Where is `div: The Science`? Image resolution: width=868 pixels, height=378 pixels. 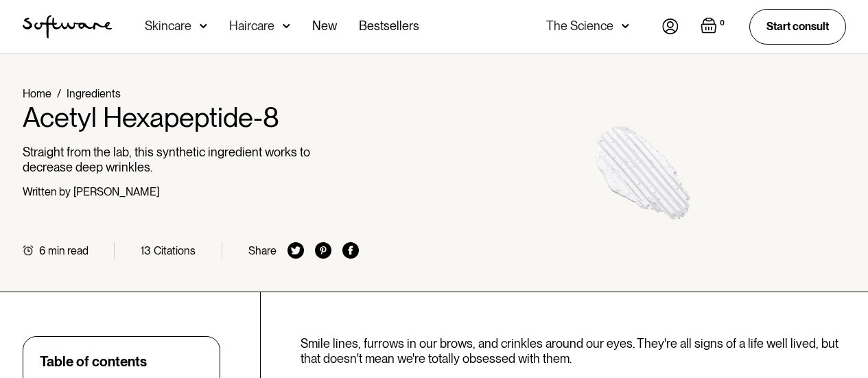
div: The Science is located at coordinates (580, 26).